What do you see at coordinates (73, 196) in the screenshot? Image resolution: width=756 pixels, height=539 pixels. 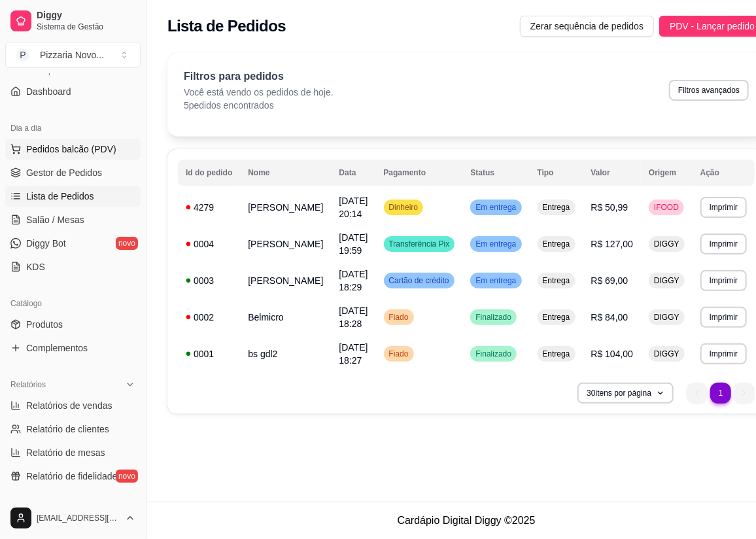 I see `a: Lista de Pedidos` at bounding box center [73, 196].